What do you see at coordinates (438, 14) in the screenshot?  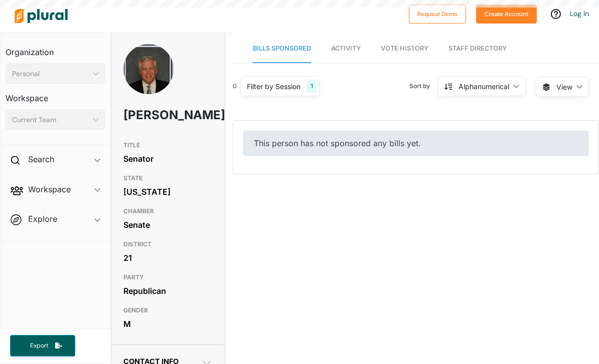 I see `button: Request Demo` at bounding box center [438, 14].